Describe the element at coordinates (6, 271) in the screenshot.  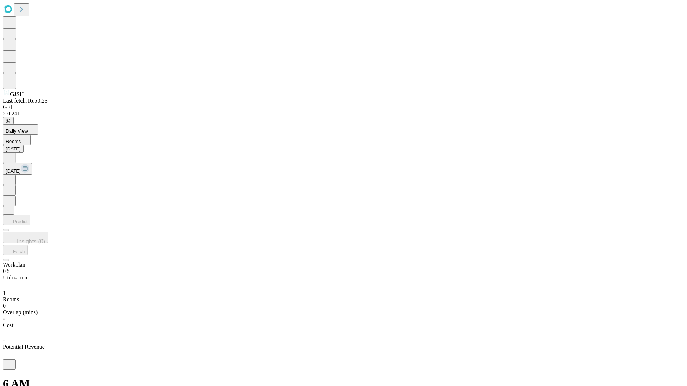
I see `span: 0%` at that location.